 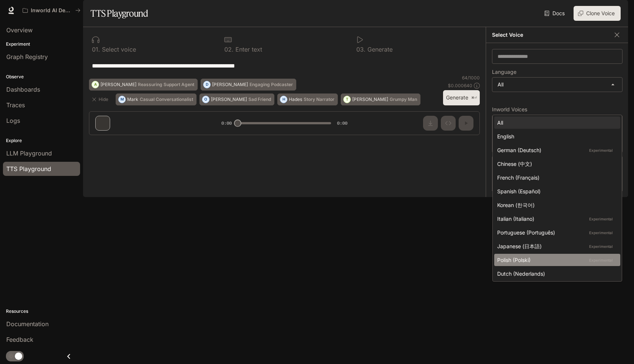 What do you see at coordinates (556, 260) in the screenshot?
I see `div: Polish (Polski)` at bounding box center [556, 260].